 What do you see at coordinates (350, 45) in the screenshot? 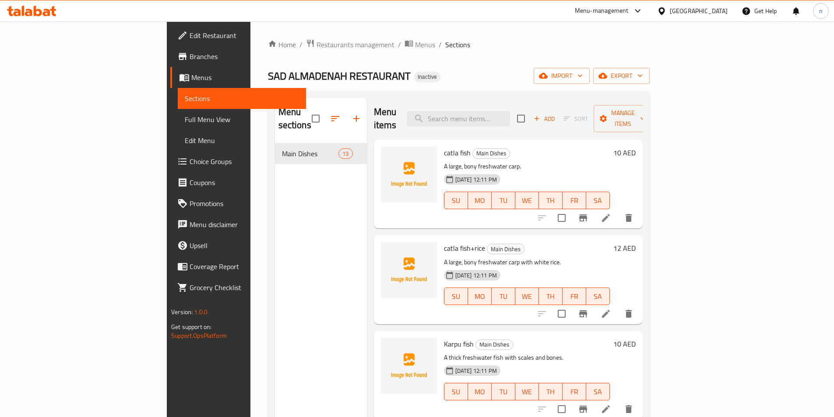
I see `a: Restaurants management` at bounding box center [350, 45].